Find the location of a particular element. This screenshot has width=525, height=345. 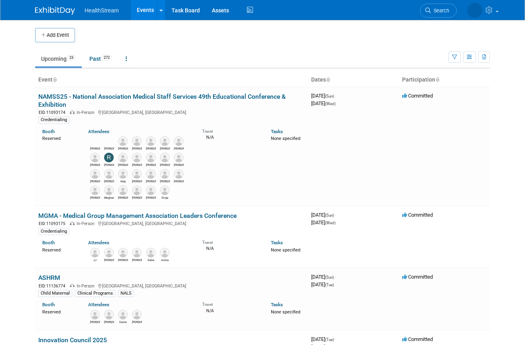

div: Nicole Otte is located at coordinates (137, 181).